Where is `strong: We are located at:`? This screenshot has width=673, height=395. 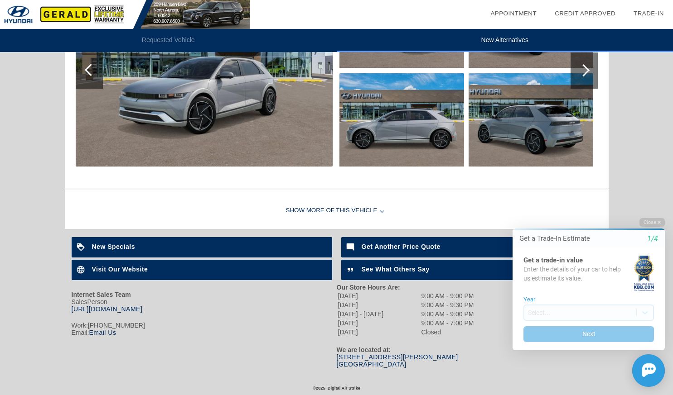 strong: We are located at: is located at coordinates (364, 350).